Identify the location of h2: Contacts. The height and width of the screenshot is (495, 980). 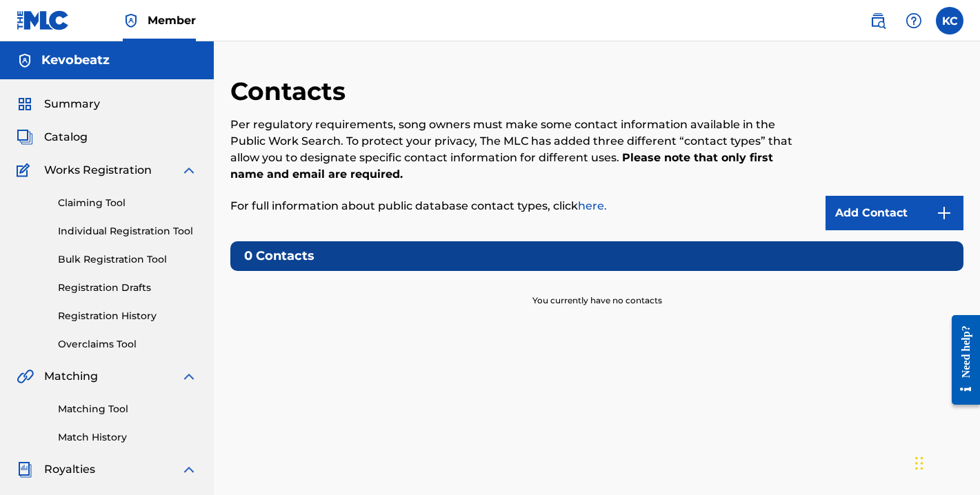
(291, 91).